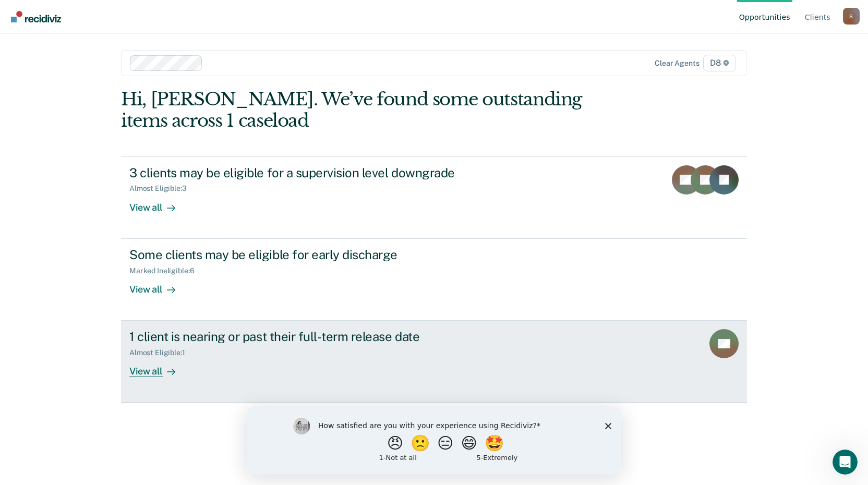 The height and width of the screenshot is (485, 868). Describe the element at coordinates (313, 173) in the screenshot. I see `div: 3 clients may be eligible for a supervision level downgrade` at that location.